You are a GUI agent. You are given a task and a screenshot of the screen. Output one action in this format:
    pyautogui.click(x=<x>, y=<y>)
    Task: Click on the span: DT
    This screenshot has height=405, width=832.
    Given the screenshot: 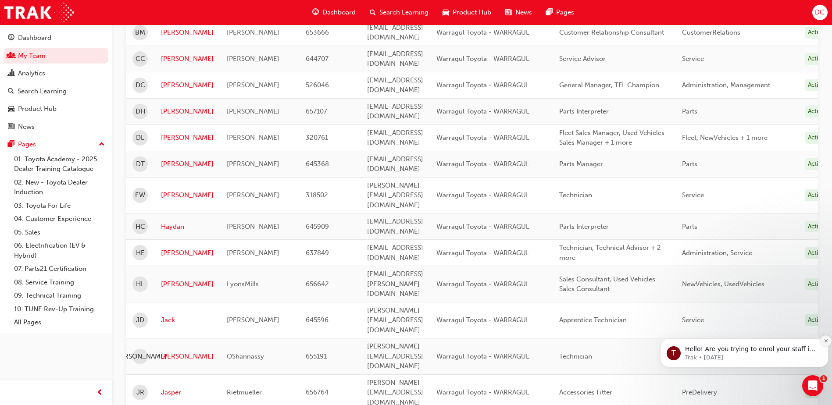 What is the action you would take?
    pyautogui.click(x=140, y=164)
    